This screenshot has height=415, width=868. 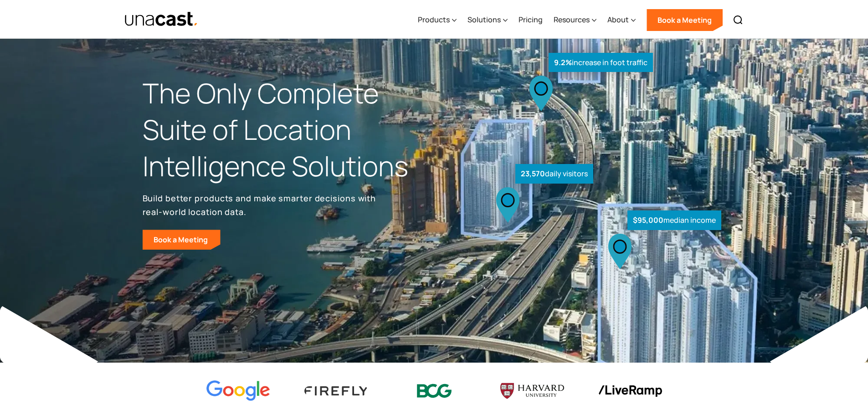 What do you see at coordinates (738, 20) in the screenshot?
I see `img: Search icon` at bounding box center [738, 20].